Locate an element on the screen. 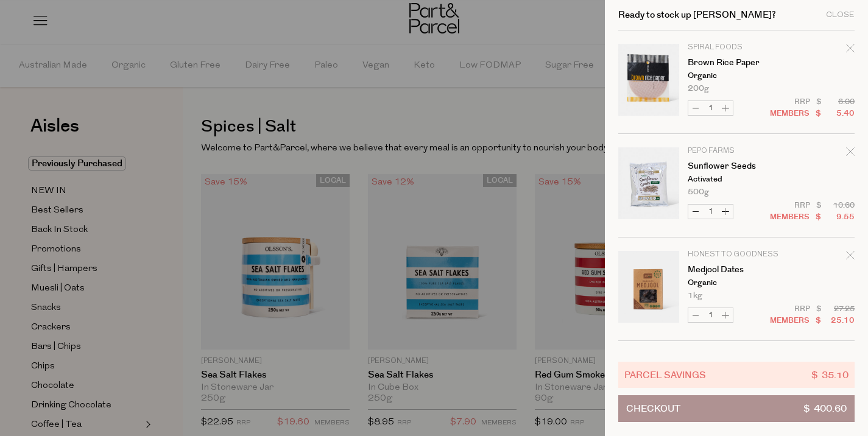 Image resolution: width=868 pixels, height=436 pixels. span: $ 400.60 is located at coordinates (825, 409).